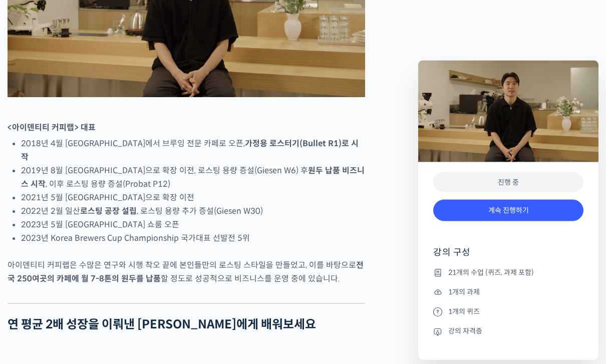  What do you see at coordinates (34, 294) in the screenshot?
I see `a: 홈` at bounding box center [34, 294].